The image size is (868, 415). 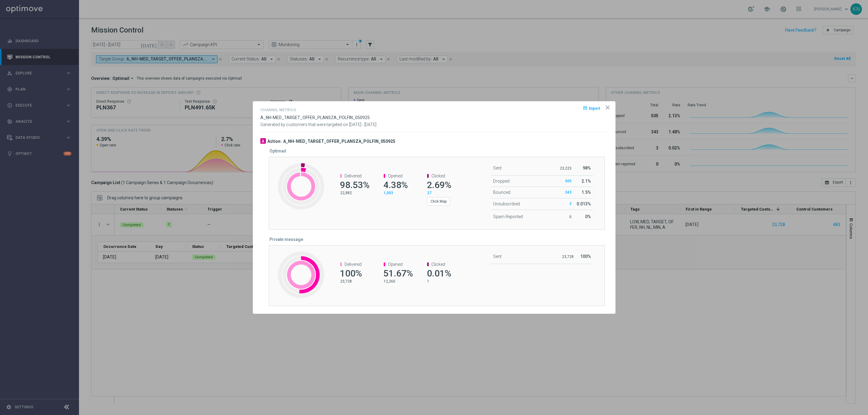 I want to click on span: 4.38%, so click(x=395, y=184).